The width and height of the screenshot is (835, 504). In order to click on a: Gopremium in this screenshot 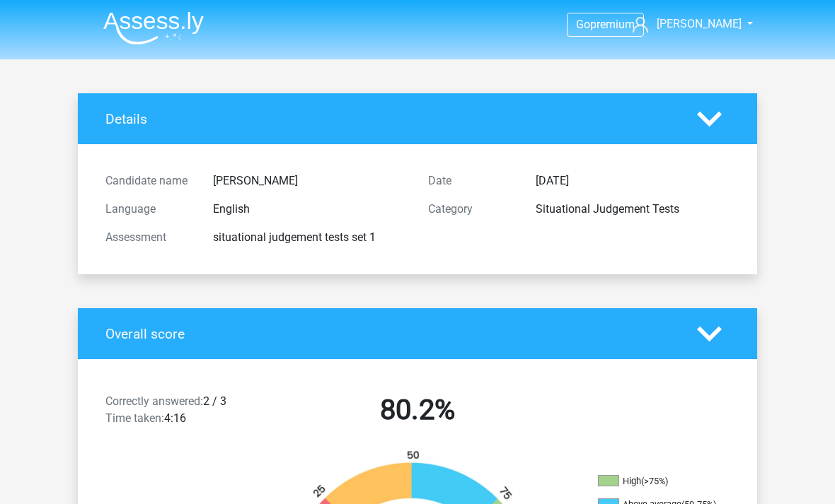, I will do `click(605, 24)`.